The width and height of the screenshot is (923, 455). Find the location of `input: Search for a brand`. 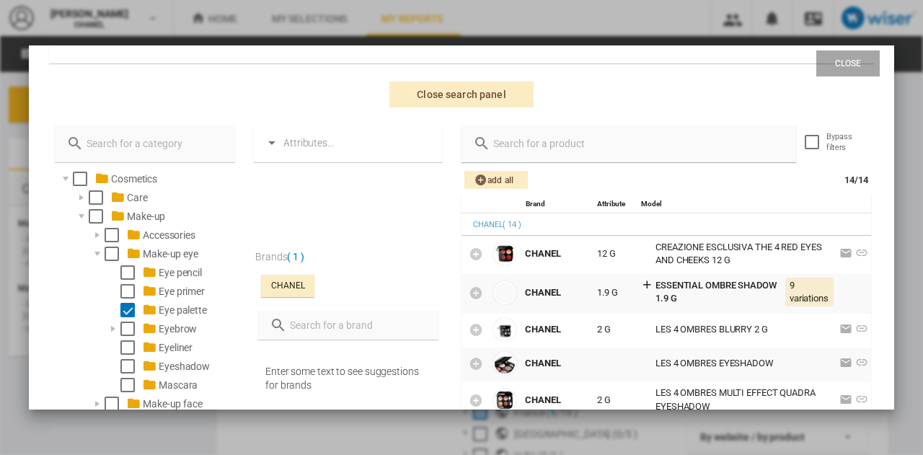

input: Search for a brand is located at coordinates (357, 325).